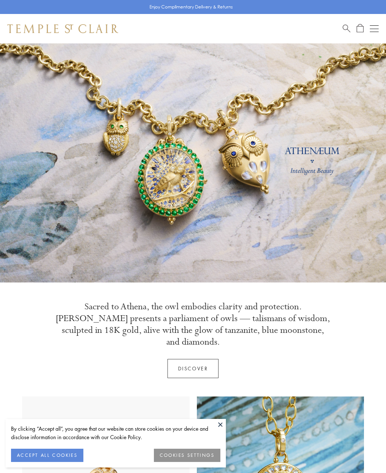 This screenshot has width=386, height=473. I want to click on p: Enjoy Complimentary Delivery & Returns, so click(191, 7).